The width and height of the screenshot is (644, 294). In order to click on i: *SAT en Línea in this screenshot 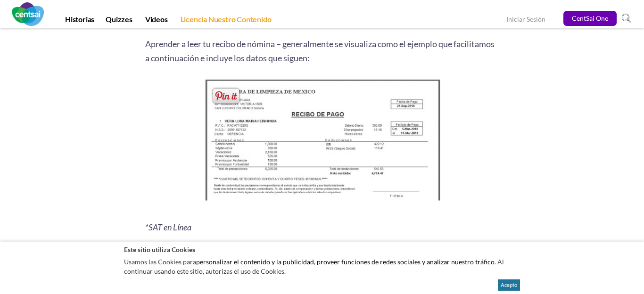, I will do `click(169, 227)`.